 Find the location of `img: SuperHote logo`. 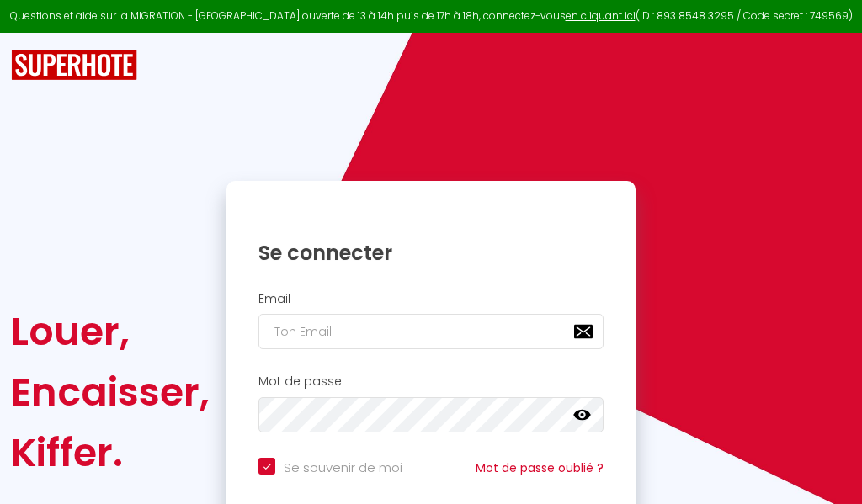

img: SuperHote logo is located at coordinates (74, 65).